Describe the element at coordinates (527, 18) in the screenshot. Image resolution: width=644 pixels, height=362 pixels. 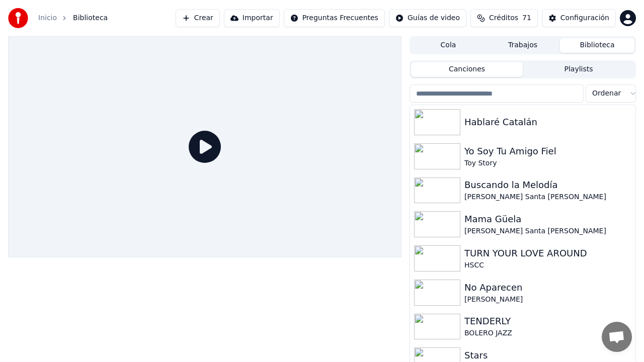
I see `span: 71` at that location.